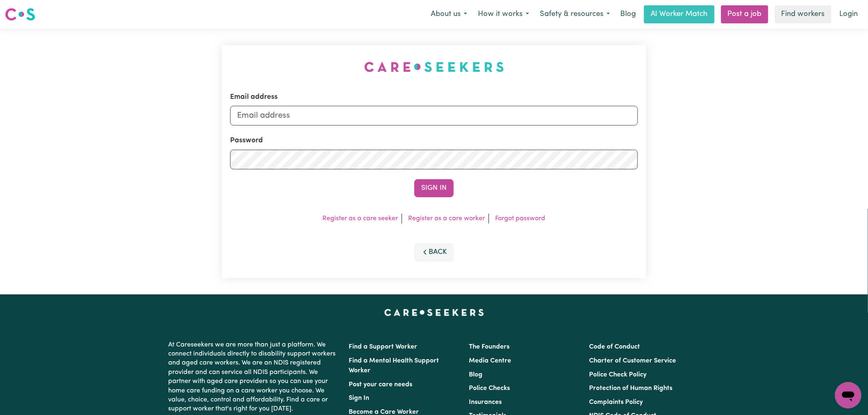  What do you see at coordinates (434, 252) in the screenshot?
I see `button: Back` at bounding box center [434, 252].